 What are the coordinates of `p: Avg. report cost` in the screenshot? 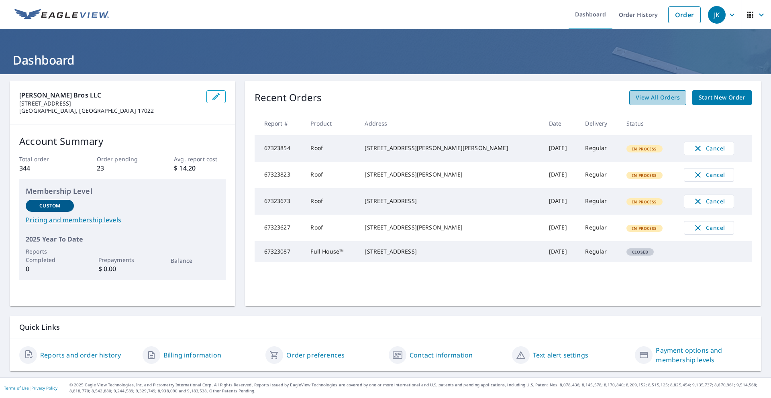 It's located at (200, 159).